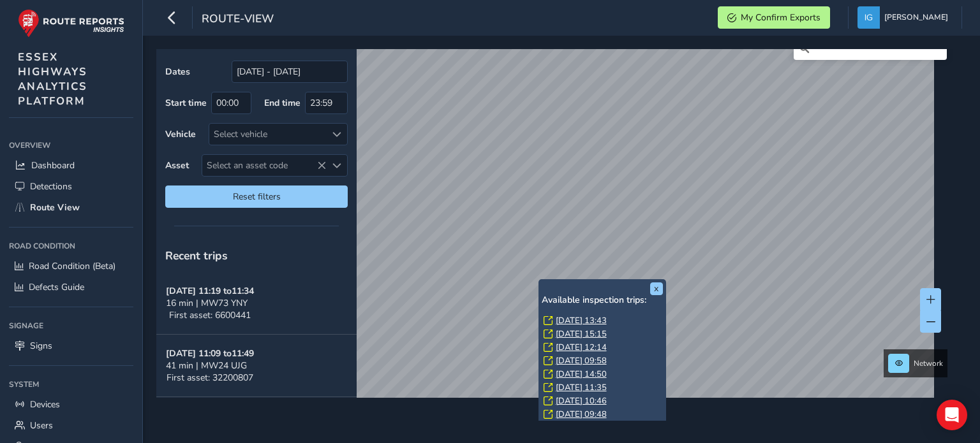 The width and height of the screenshot is (980, 443). Describe the element at coordinates (336, 165) in the screenshot. I see `div: Select an asset code` at that location.